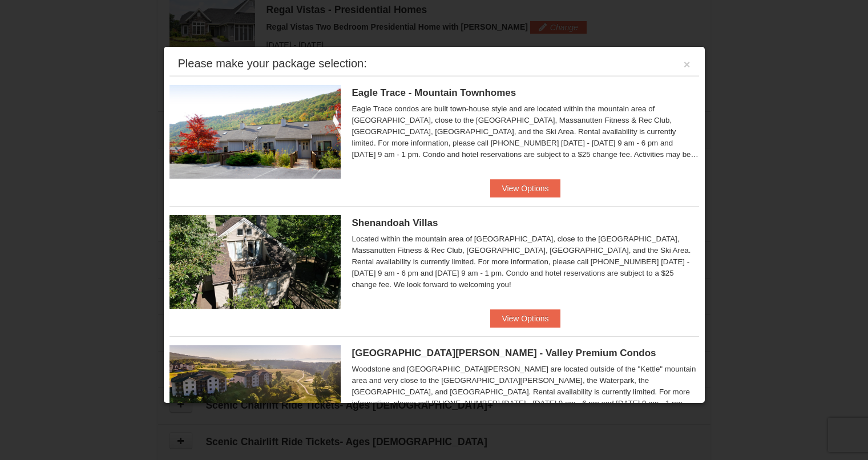  I want to click on div: Eagle Trace condos are built town-house style and are located within the mountain area of [GEOGRA..., so click(526, 132).